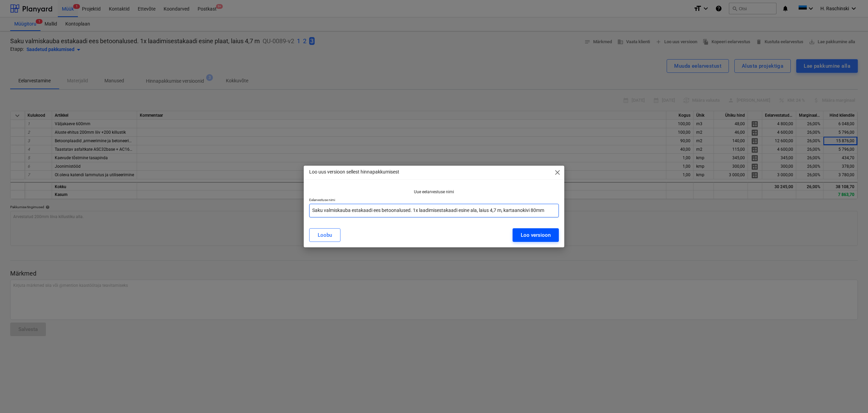 Image resolution: width=868 pixels, height=413 pixels. I want to click on p: Loo uus versioon sellest hinnapakkumisest, so click(354, 172).